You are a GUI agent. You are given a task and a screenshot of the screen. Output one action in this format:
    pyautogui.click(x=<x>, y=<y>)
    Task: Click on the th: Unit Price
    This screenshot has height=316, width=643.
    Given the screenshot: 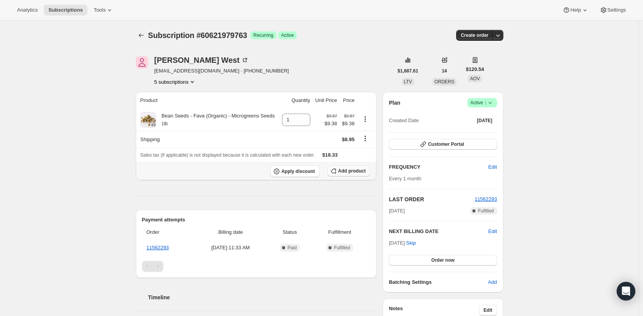 What is the action you would take?
    pyautogui.click(x=326, y=100)
    